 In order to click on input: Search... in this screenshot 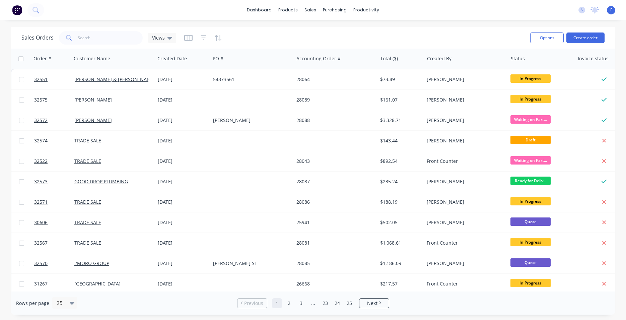, I will do `click(110, 38)`.